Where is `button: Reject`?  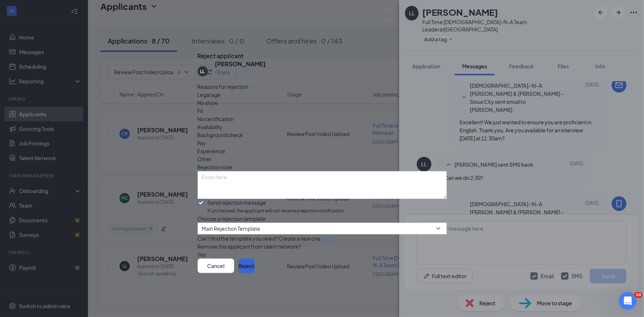 button: Reject is located at coordinates (247, 266).